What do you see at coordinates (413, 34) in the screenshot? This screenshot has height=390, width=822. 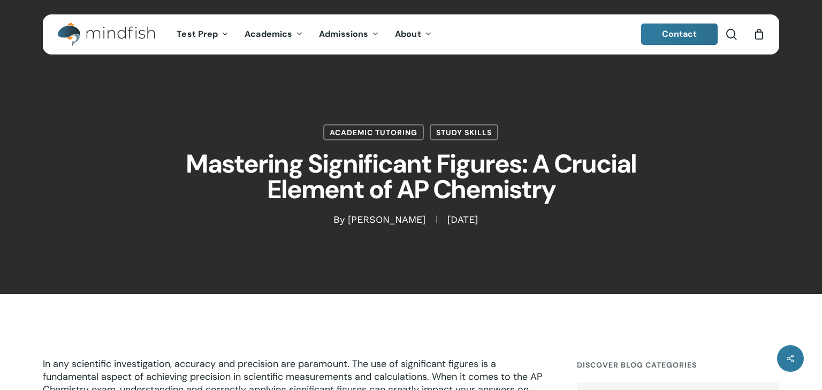 I see `a: About` at bounding box center [413, 34].